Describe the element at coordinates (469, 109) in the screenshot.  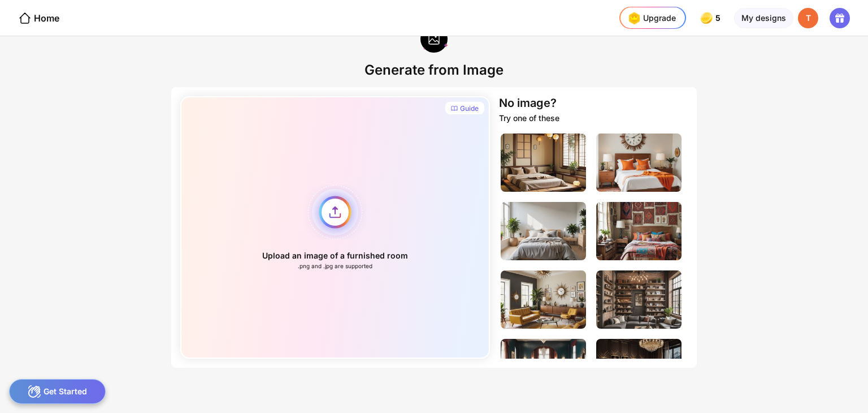
I see `div: Guide` at that location.